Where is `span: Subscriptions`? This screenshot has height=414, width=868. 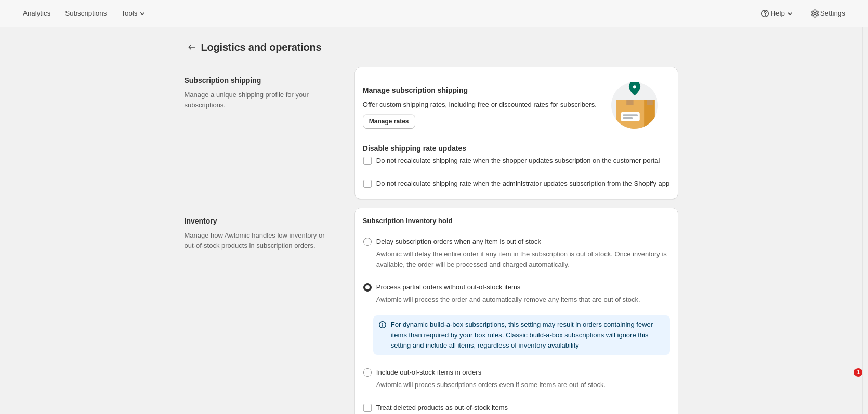 span: Subscriptions is located at coordinates (86, 13).